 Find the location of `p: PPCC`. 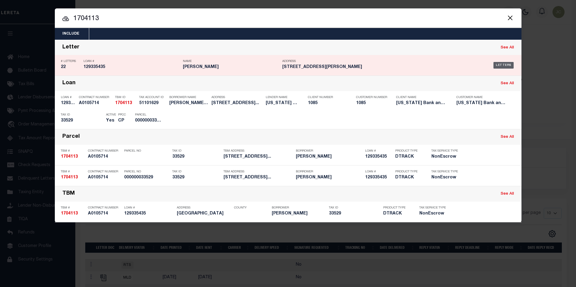

p: PPCC is located at coordinates (122, 115).